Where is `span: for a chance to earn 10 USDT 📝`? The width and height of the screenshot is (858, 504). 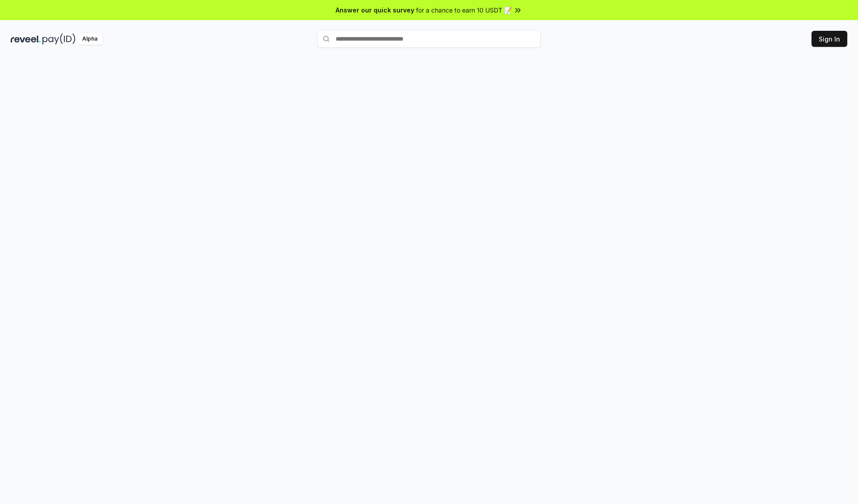
span: for a chance to earn 10 USDT 📝 is located at coordinates (464, 10).